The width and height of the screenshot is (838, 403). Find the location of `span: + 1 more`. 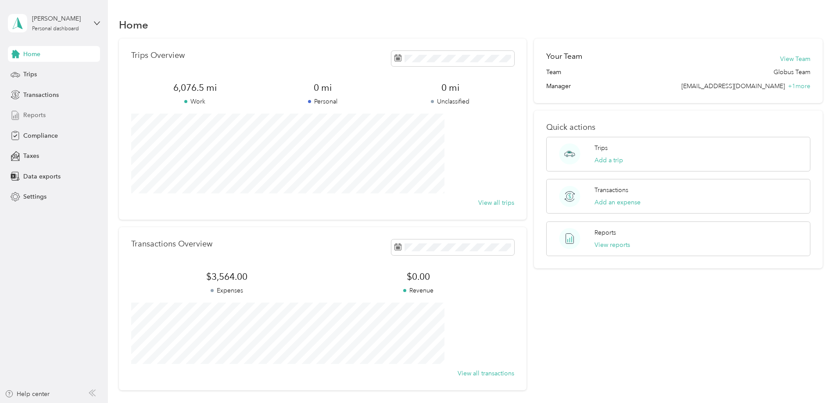

span: + 1 more is located at coordinates (799, 86).